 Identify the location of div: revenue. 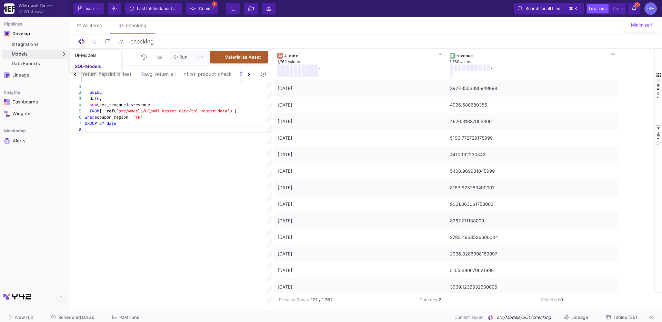
(533, 55).